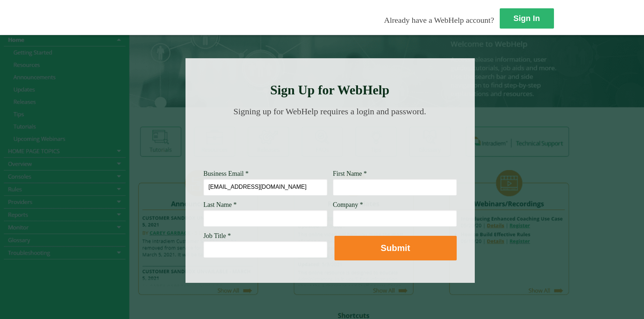 The width and height of the screenshot is (644, 319). I want to click on strong: Sign In, so click(526, 18).